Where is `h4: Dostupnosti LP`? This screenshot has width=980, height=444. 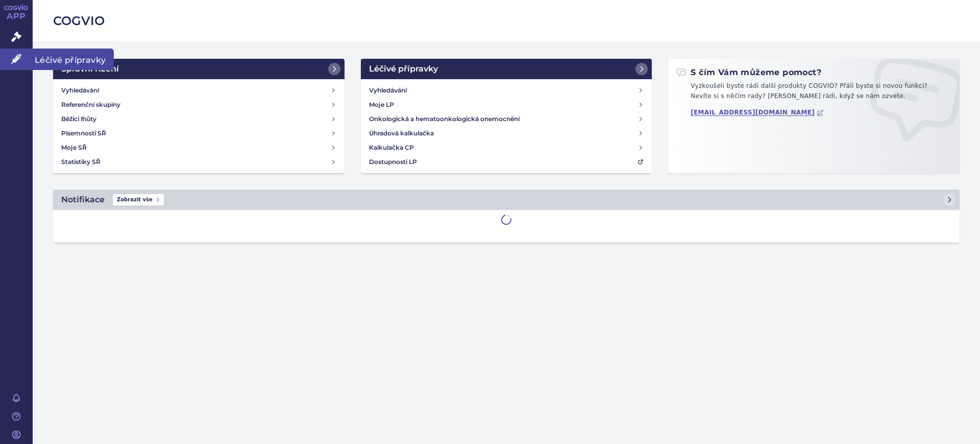 h4: Dostupnosti LP is located at coordinates (393, 162).